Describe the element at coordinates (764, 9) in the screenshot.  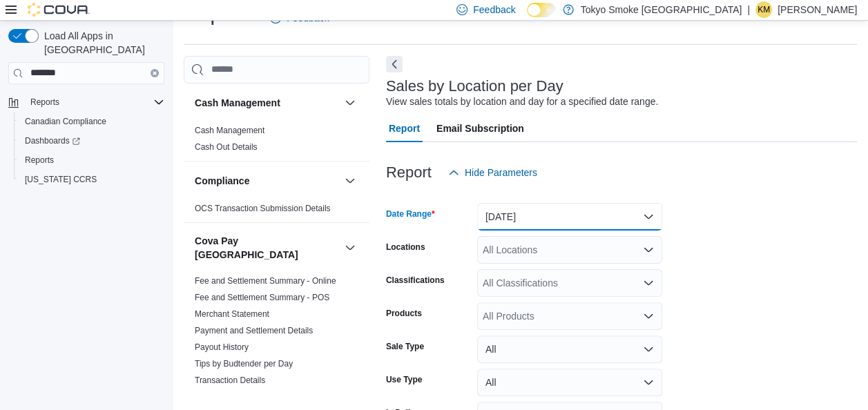
I see `span: KM` at that location.